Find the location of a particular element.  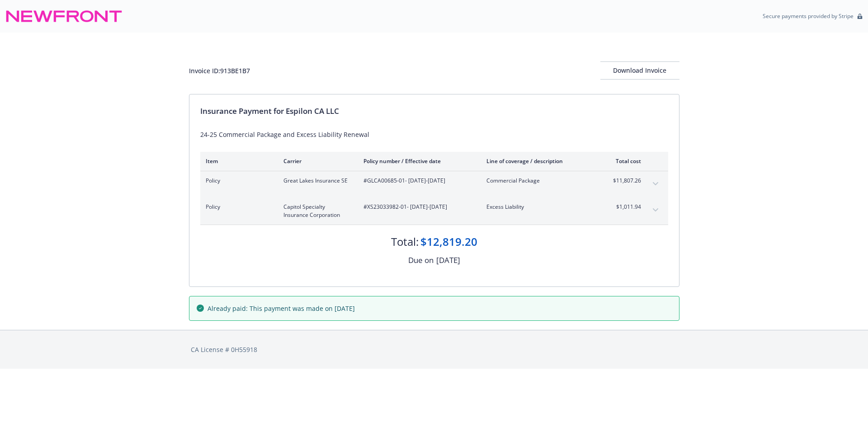

span: Excess Liability is located at coordinates (539, 207).